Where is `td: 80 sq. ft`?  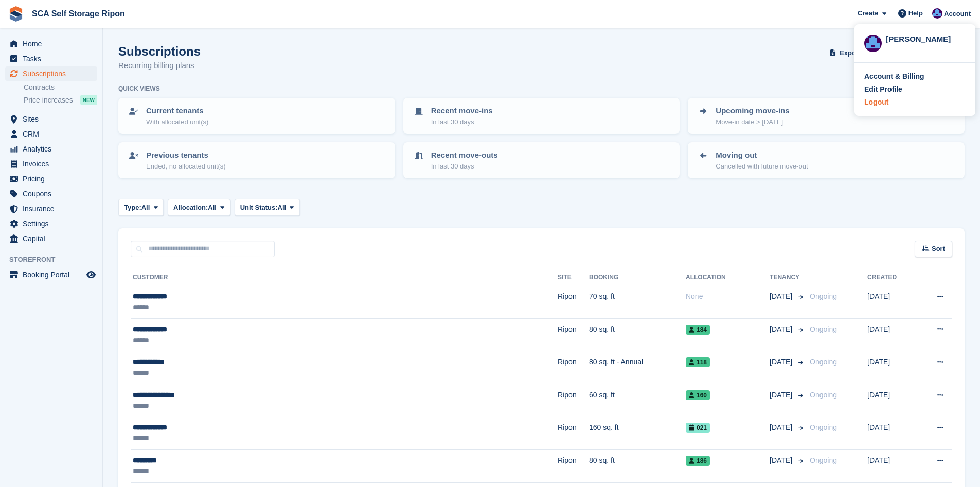 td: 80 sq. ft is located at coordinates (637, 335).